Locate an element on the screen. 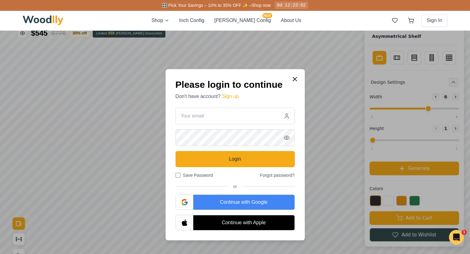 The image size is (470, 254). span: NEW is located at coordinates (267, 16).